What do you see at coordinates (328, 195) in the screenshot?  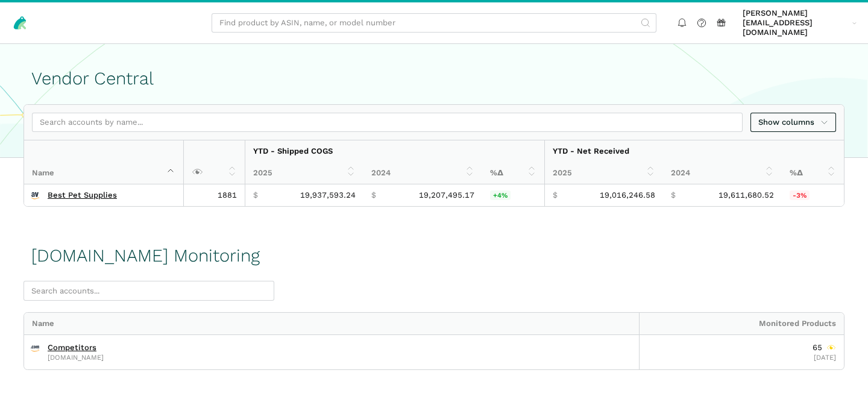 I see `span: 19,937,593.24` at bounding box center [328, 195].